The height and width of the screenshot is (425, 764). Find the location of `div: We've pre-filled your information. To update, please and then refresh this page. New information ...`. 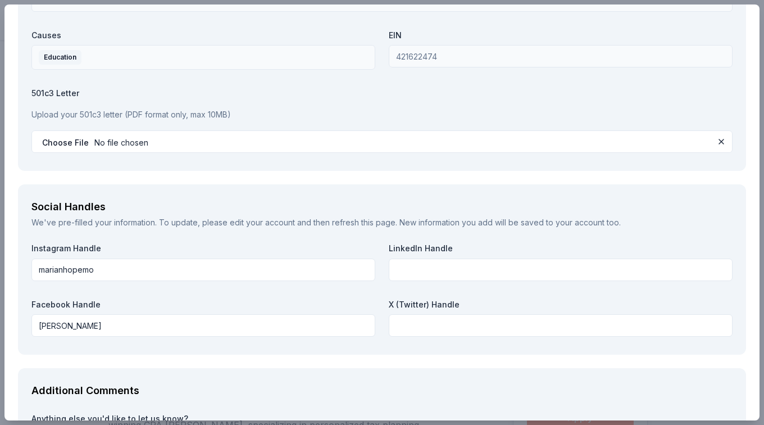

div: We've pre-filled your information. To update, please and then refresh this page. New information ... is located at coordinates (382, 222).